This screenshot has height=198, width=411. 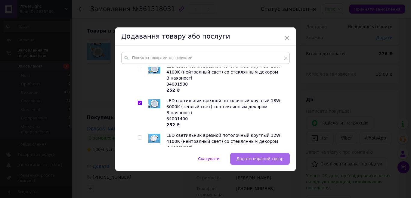 I want to click on span: LED светильник врезной потолочный круглый 18W 3000K (теплый свет) со стеклянным декором, so click(x=223, y=104).